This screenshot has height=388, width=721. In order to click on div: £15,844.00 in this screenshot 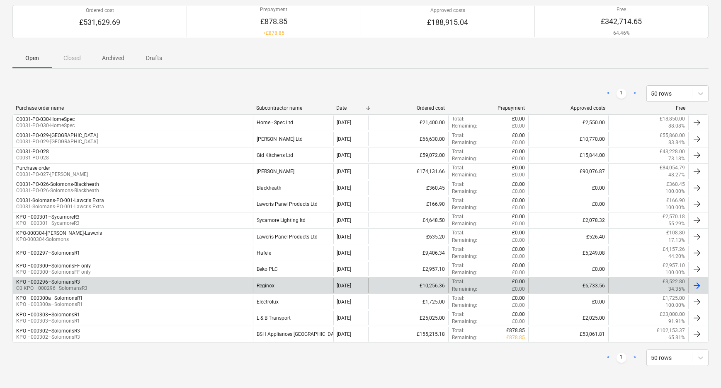, I will do `click(568, 155)`.